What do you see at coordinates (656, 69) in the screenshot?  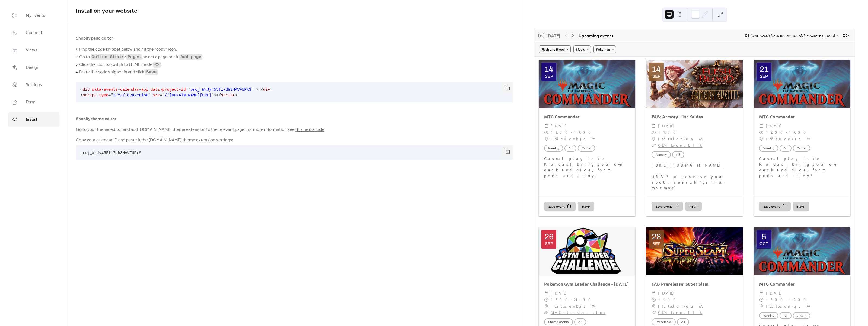 I see `div: 14` at bounding box center [656, 69].